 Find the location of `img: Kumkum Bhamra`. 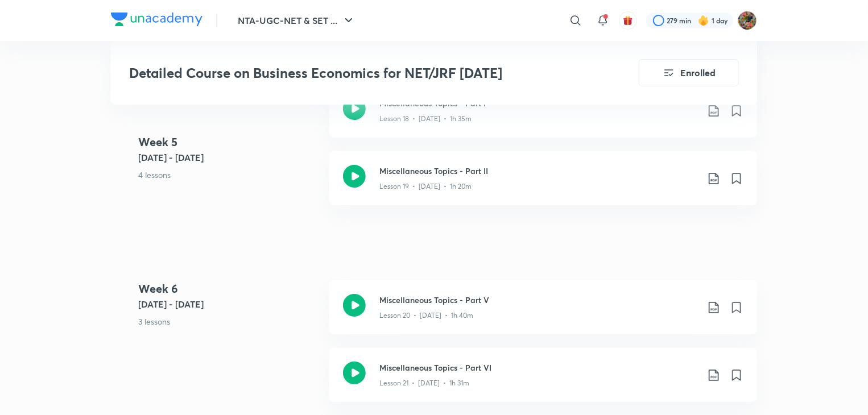

img: Kumkum Bhamra is located at coordinates (748, 20).